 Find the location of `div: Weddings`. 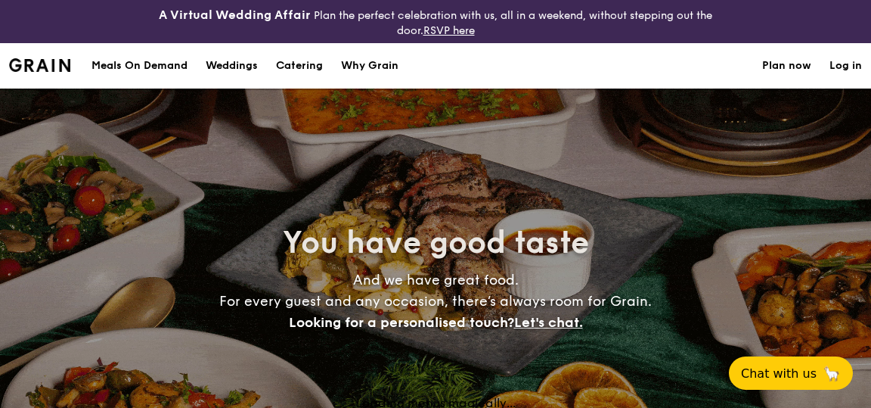

div: Weddings is located at coordinates (231, 66).